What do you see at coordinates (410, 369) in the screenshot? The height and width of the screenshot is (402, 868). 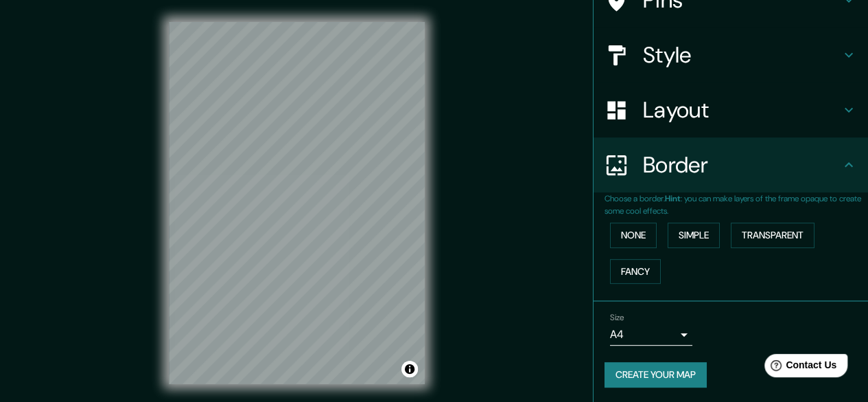 I see `button: Toggle attribution` at bounding box center [410, 369].